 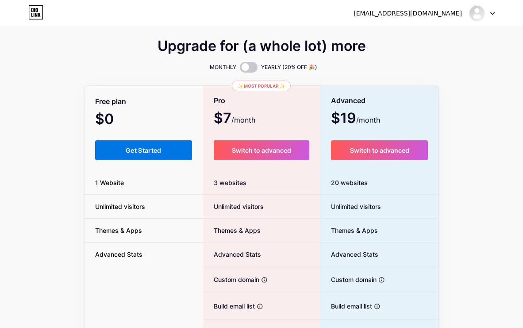 I want to click on span: MONTHLY, so click(x=223, y=67).